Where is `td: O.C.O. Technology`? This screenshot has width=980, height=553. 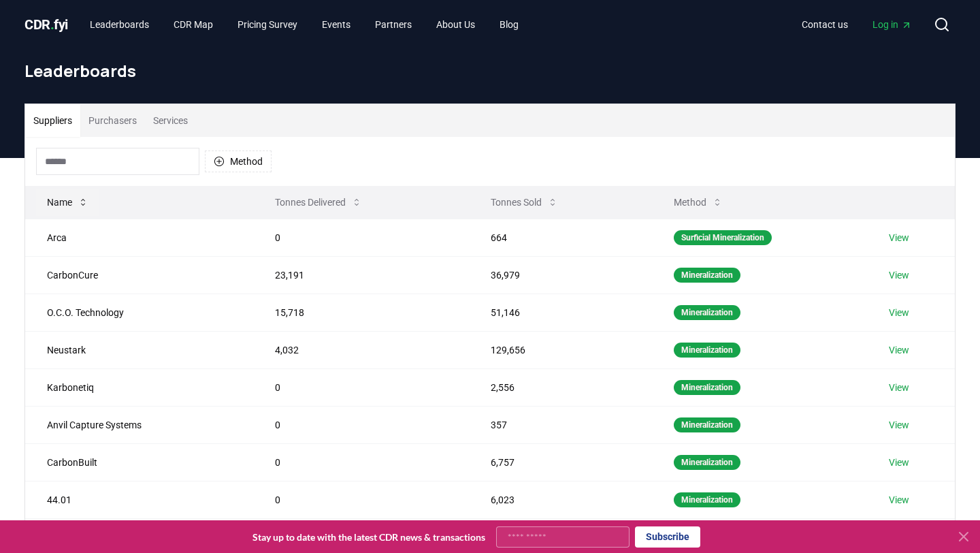 td: O.C.O. Technology is located at coordinates (139, 312).